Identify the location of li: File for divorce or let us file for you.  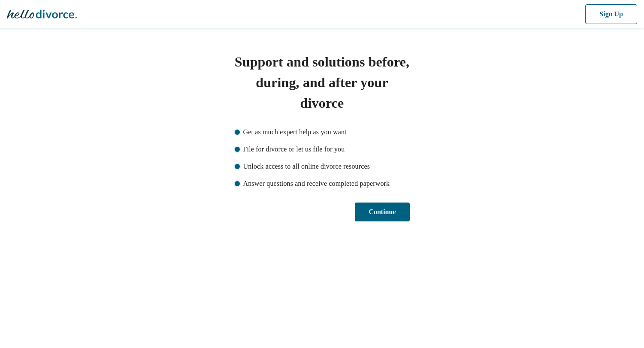
(322, 149).